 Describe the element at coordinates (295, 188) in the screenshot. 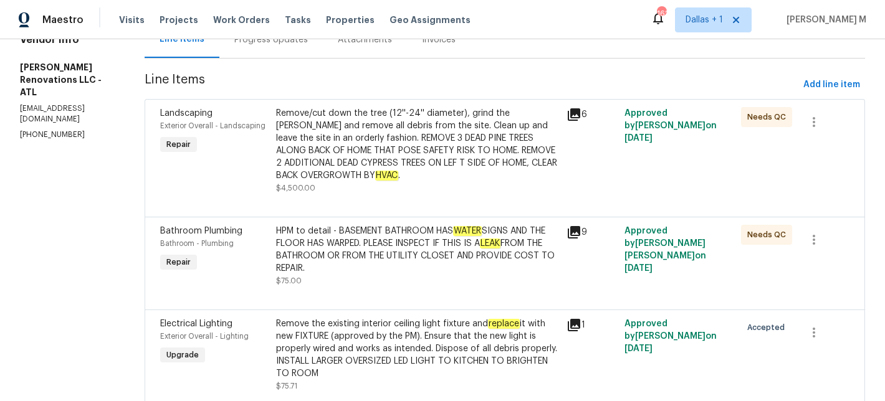

I see `span: $4,500.00` at that location.